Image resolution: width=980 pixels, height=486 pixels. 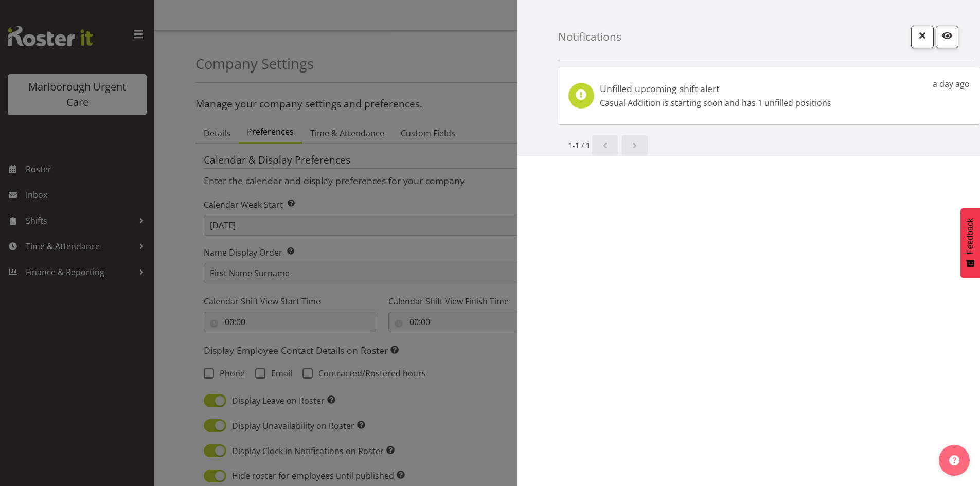 I want to click on a: Next page, so click(x=635, y=146).